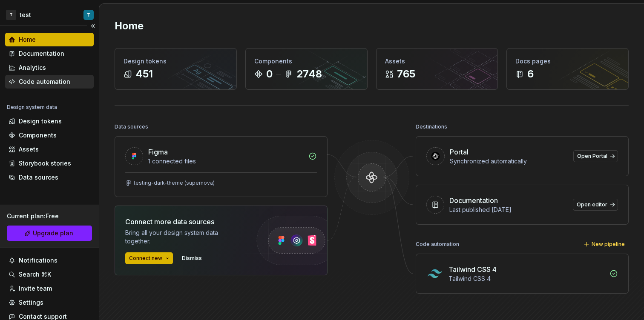 Image resolution: width=644 pixels, height=320 pixels. What do you see at coordinates (192, 258) in the screenshot?
I see `span: Dismiss` at bounding box center [192, 258].